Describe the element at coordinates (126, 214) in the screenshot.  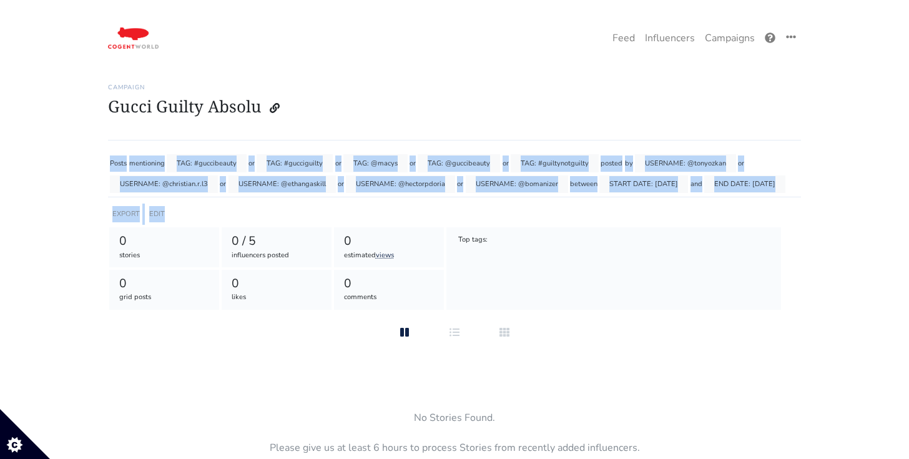
I see `a: EXPORT` at that location.